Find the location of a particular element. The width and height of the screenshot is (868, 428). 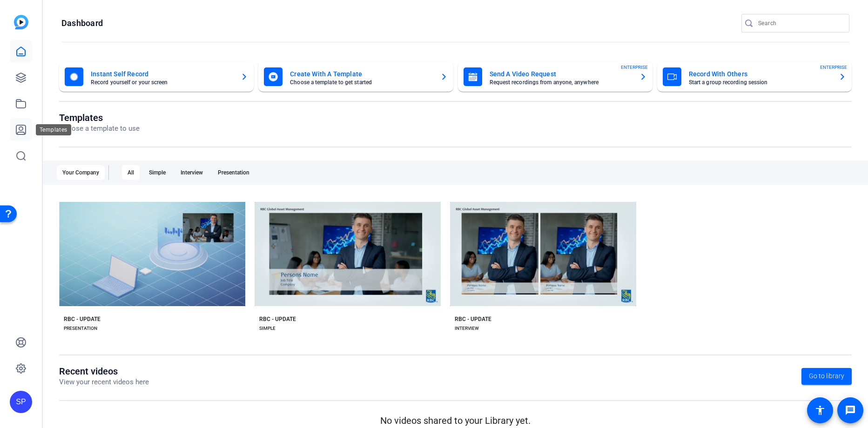

span: Go to library is located at coordinates (827, 376).